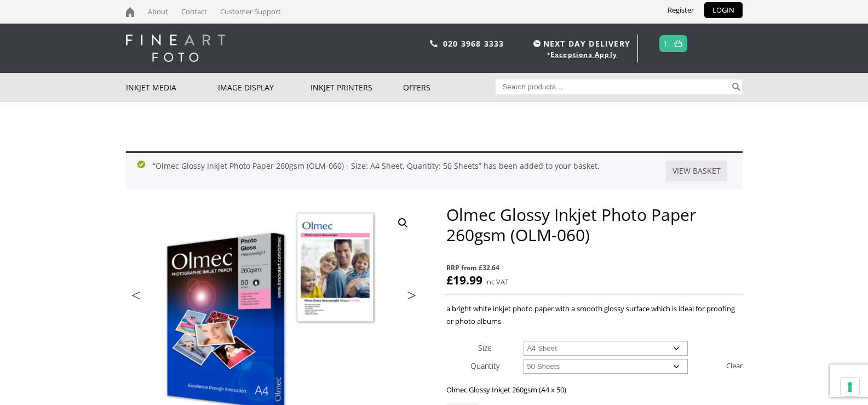 This screenshot has height=405, width=868. Describe the element at coordinates (485, 347) in the screenshot. I see `label: Size` at that location.